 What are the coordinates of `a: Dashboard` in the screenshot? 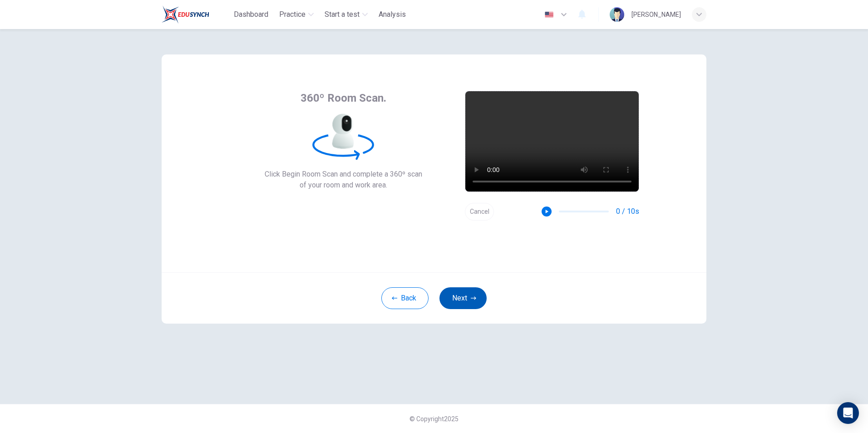 It's located at (251, 15).